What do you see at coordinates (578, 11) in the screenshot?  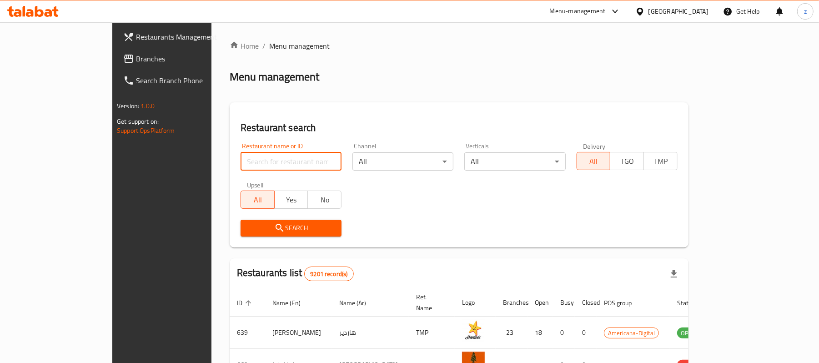 I see `div: Menu-management` at bounding box center [578, 11].